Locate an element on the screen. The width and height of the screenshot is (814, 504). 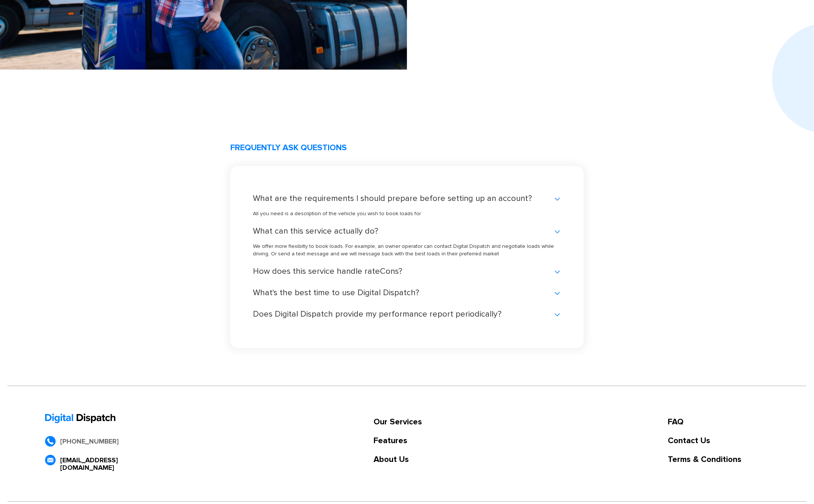
div: What's the best time to use Digital Dispatch? is located at coordinates (407, 293).